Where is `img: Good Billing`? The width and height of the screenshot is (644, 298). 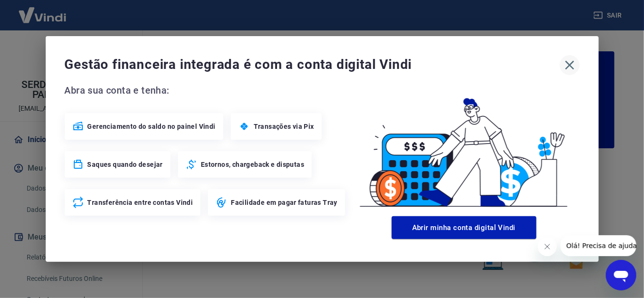
img: Good Billing is located at coordinates (464, 147).